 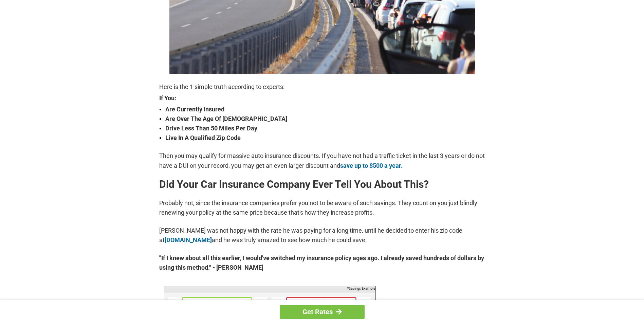 I want to click on strong: If You:, so click(x=322, y=98).